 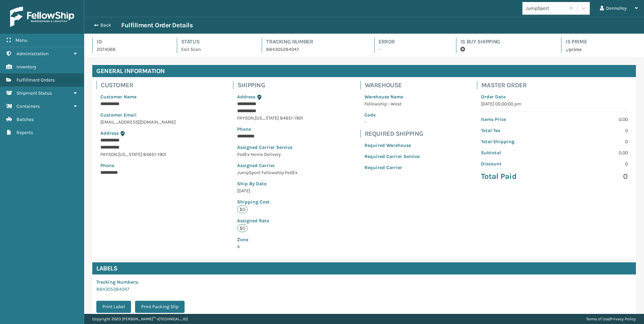 What do you see at coordinates (392, 157) in the screenshot?
I see `p: Required Carrier Service` at bounding box center [392, 157].